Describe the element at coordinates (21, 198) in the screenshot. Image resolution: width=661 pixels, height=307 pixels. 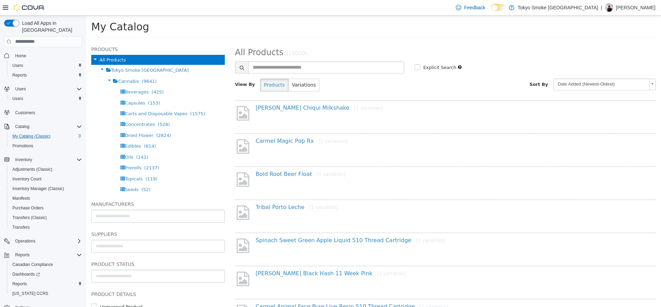
I see `span: Manifests` at that location.